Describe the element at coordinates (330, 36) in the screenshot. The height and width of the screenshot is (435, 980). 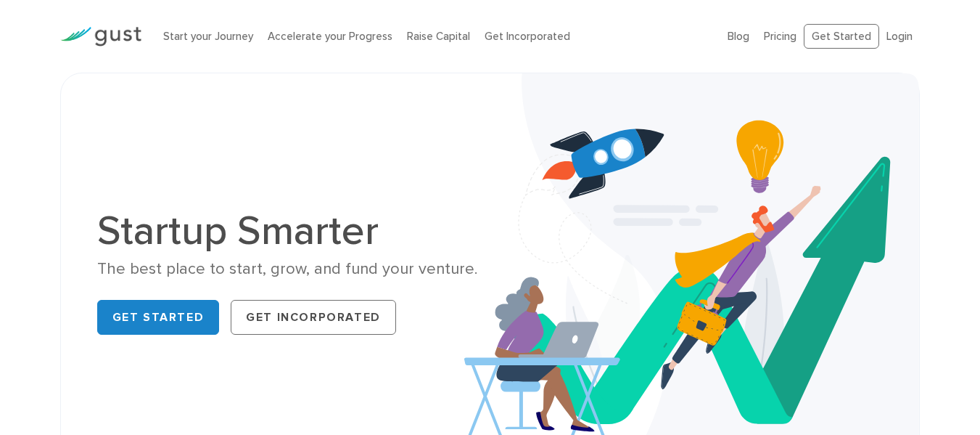
I see `a: Accelerate your Progress` at that location.